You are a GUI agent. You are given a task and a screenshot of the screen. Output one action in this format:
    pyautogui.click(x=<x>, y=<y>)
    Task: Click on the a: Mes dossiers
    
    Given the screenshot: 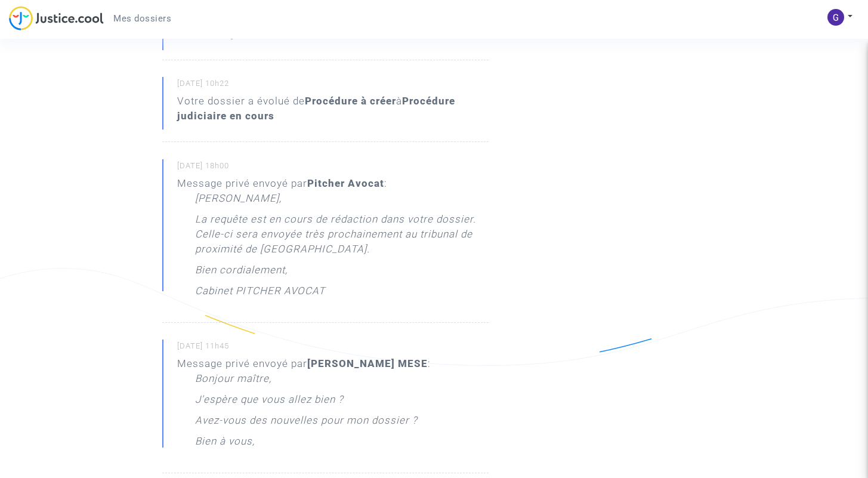 What is the action you would take?
    pyautogui.click(x=142, y=19)
    